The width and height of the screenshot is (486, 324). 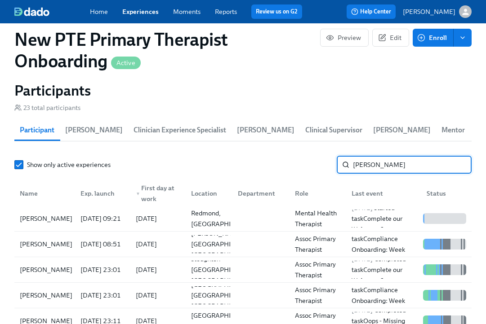 What do you see at coordinates (453, 130) in the screenshot?
I see `span: Mentor` at bounding box center [453, 130].